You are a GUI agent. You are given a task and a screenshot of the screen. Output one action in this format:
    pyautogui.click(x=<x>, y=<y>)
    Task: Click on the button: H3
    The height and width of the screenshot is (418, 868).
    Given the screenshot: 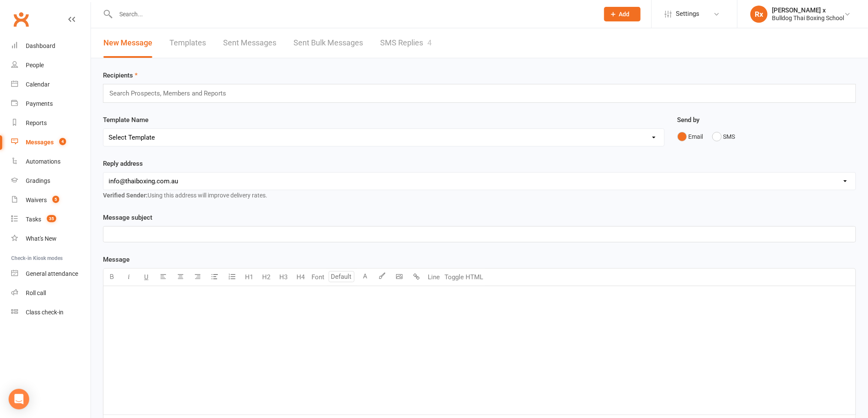 What is the action you would take?
    pyautogui.click(x=284, y=277)
    